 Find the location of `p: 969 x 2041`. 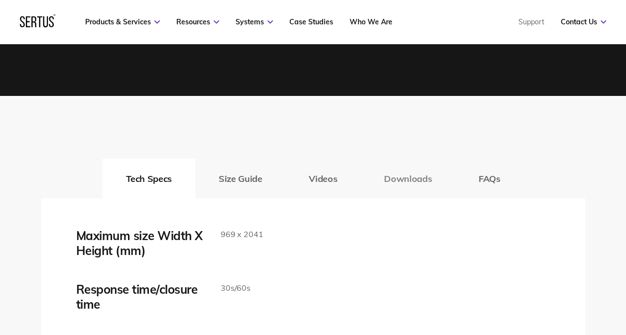

p: 969 x 2041 is located at coordinates (241, 235).